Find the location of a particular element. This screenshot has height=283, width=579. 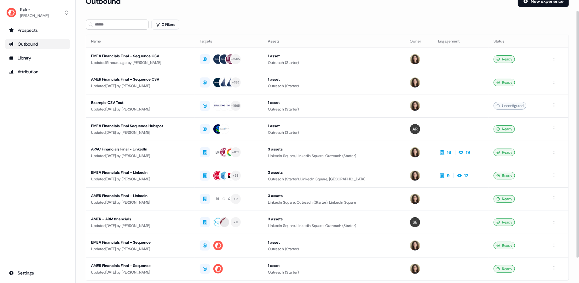

a: Go to integrations is located at coordinates (38, 273).